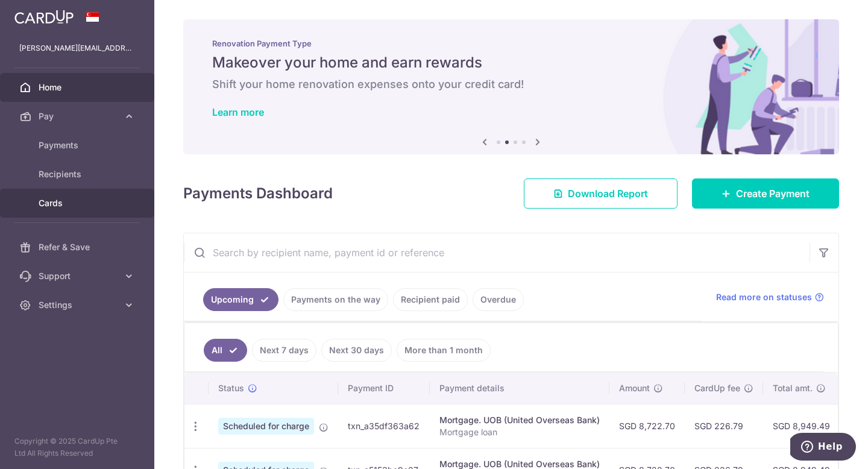 The image size is (868, 469). What do you see at coordinates (520, 388) in the screenshot?
I see `th: Payment details` at bounding box center [520, 388].